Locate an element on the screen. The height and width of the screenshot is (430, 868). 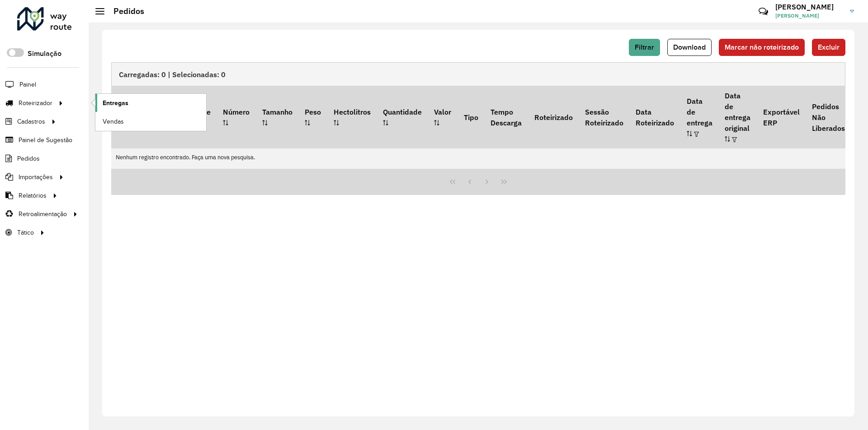
div: Críticas? Dúvidas? Elogios? Sugestões? Entre em contato conosco! is located at coordinates (698, 15).